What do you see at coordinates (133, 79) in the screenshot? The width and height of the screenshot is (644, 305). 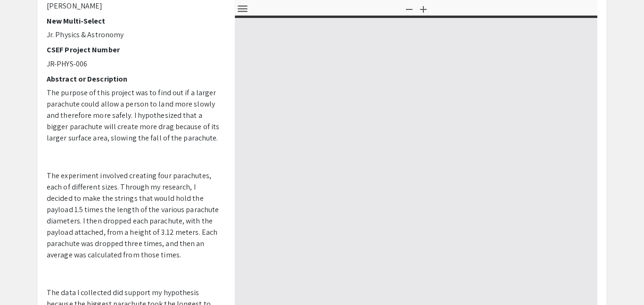 I see `h2: Abstract or Description` at bounding box center [133, 79].